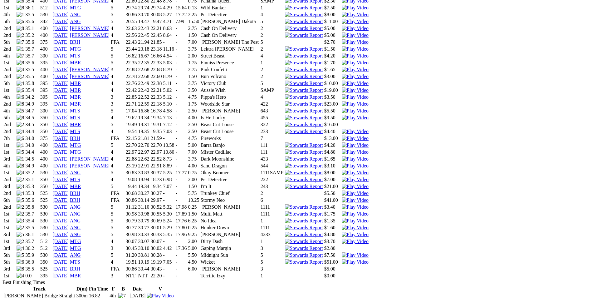 The height and width of the screenshot is (298, 592). I want to click on td: 5, so click(272, 22).